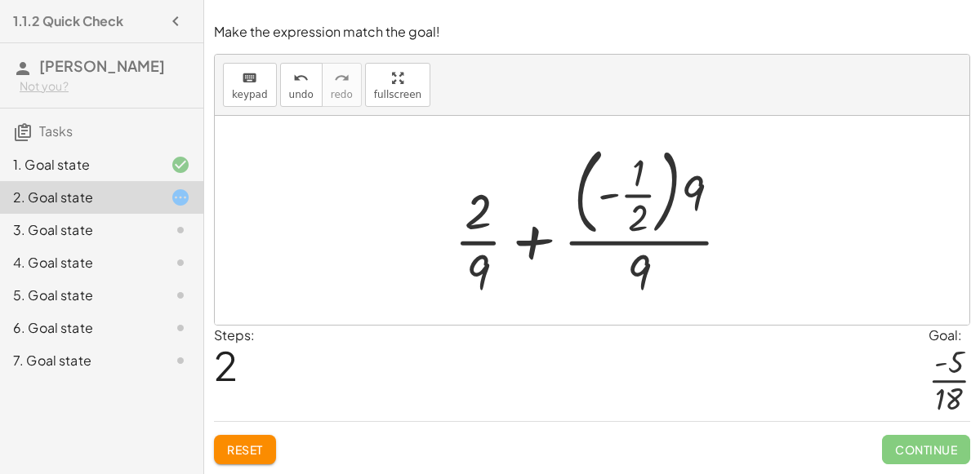 This screenshot has height=474, width=980. Describe the element at coordinates (301, 95) in the screenshot. I see `span: undo` at that location.